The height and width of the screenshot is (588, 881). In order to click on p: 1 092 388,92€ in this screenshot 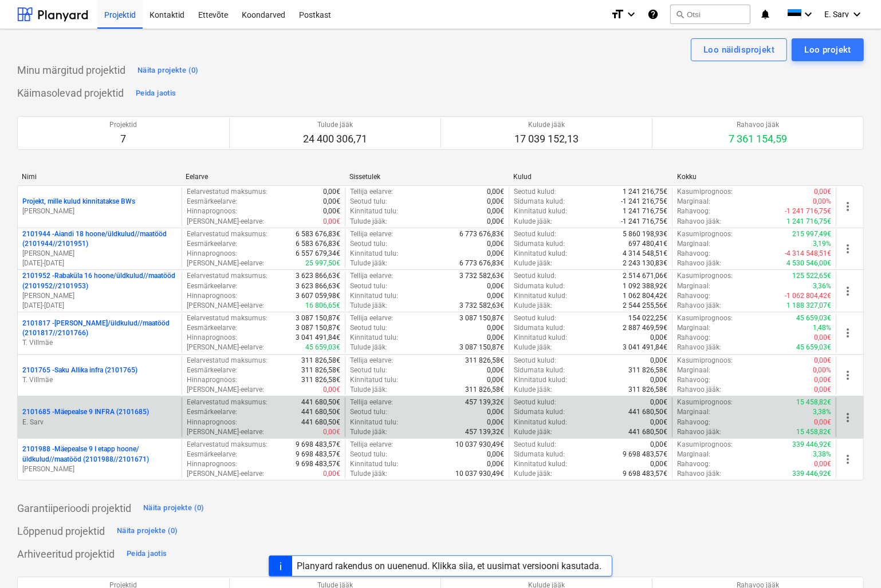, I will do `click(645, 287)`.